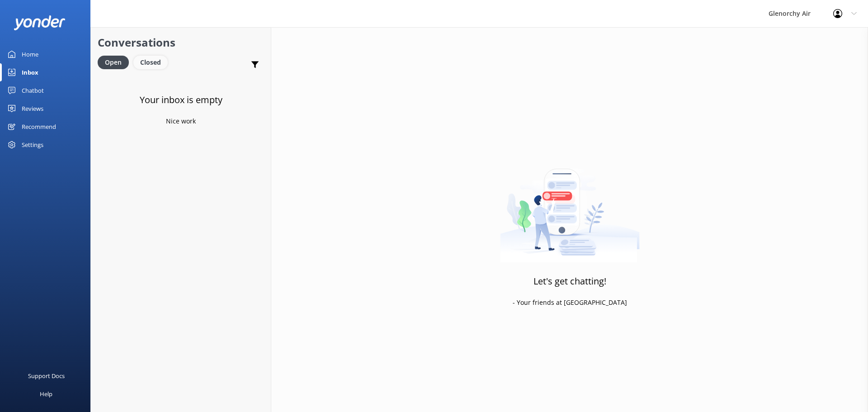 The height and width of the screenshot is (412, 868). What do you see at coordinates (39, 127) in the screenshot?
I see `div: Recommend` at bounding box center [39, 127].